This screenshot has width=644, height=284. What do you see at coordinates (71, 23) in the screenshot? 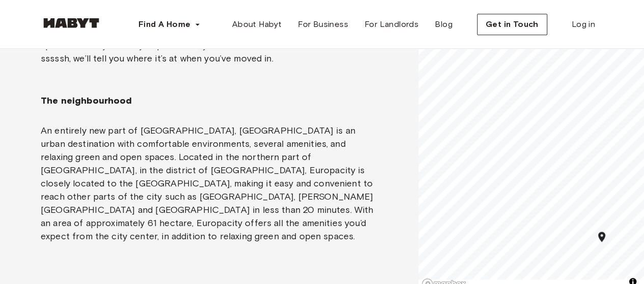
I see `img: Habyt` at bounding box center [71, 23].